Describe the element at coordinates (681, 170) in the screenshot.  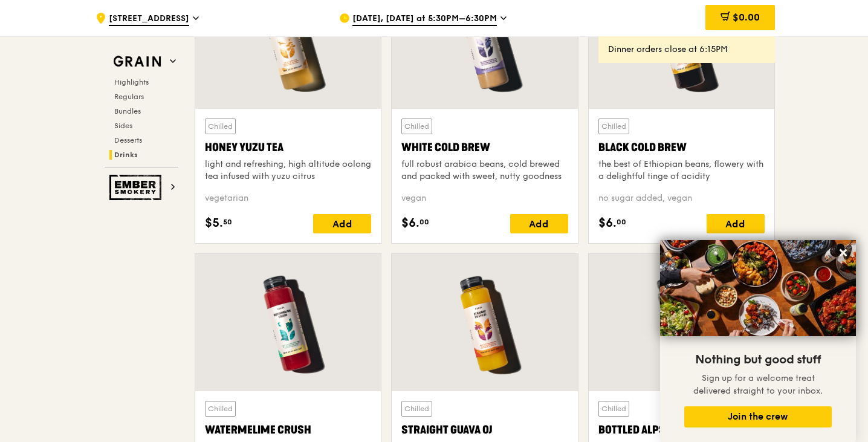
I see `div: the best of Ethiopian beans, flowery with a delightful tinge of acidity` at that location.